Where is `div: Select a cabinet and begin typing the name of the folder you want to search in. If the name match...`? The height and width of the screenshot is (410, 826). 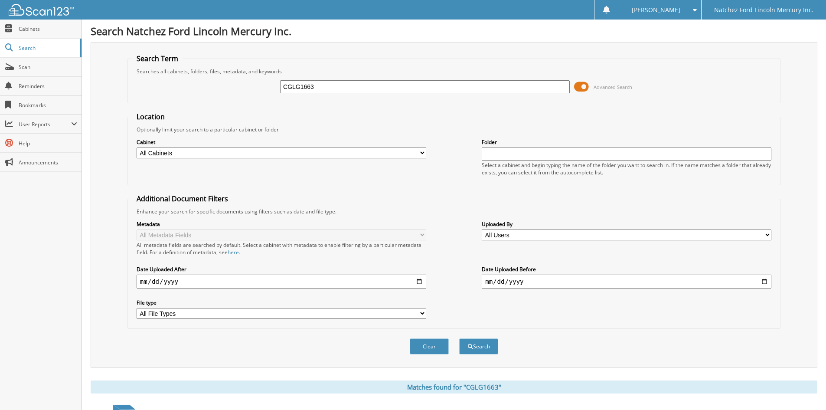 div: Select a cabinet and begin typing the name of the folder you want to search in. If the name match... is located at coordinates (627, 169).